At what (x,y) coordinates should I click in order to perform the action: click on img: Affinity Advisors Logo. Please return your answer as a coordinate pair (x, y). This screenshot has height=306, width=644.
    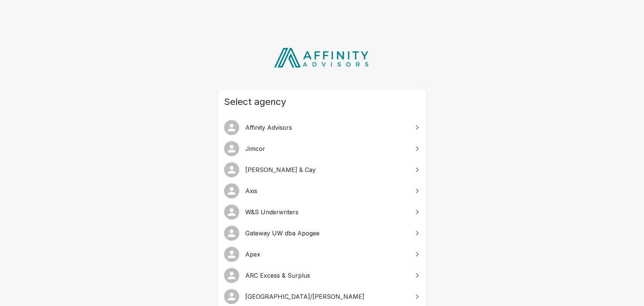
    Looking at the image, I should click on (322, 58).